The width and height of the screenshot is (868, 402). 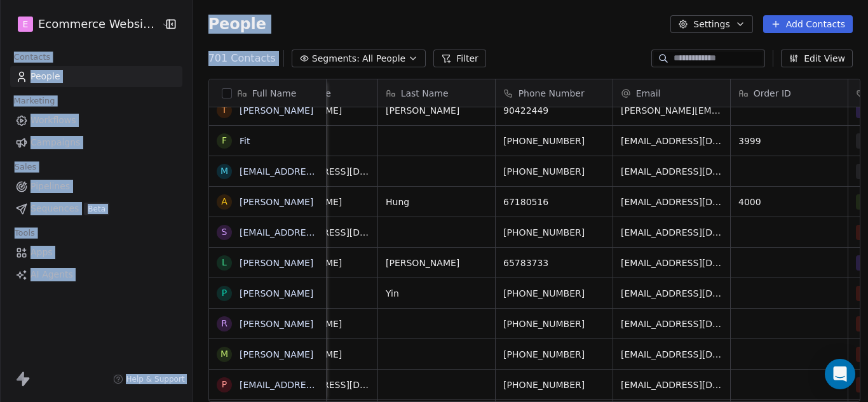 What do you see at coordinates (789, 93) in the screenshot?
I see `div: Order ID` at bounding box center [789, 93].